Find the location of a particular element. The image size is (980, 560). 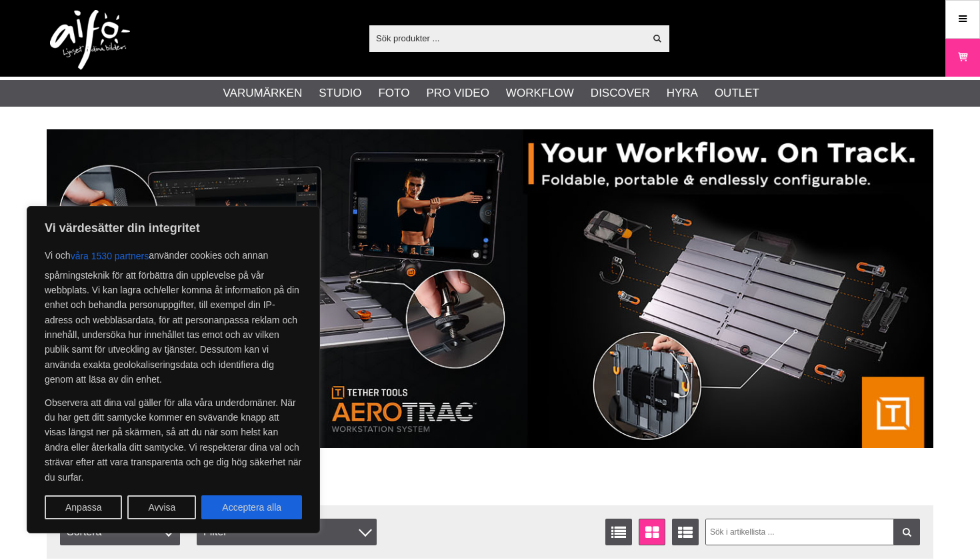

a: Utökad listvisning is located at coordinates (686, 532).